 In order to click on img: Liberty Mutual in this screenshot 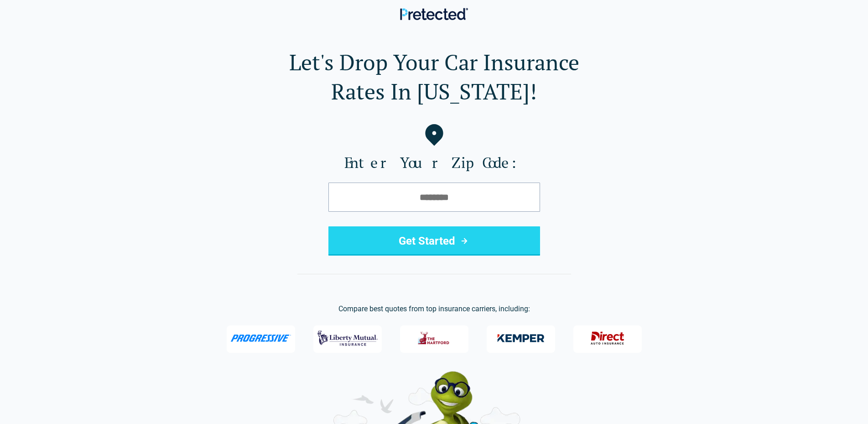, I will do `click(347, 338)`.